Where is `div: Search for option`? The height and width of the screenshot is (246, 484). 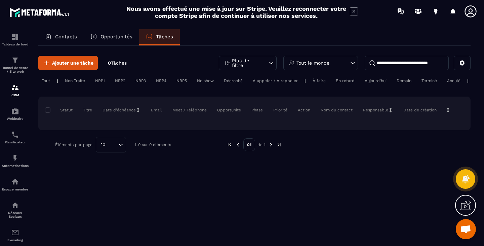
div: Search for option is located at coordinates (111, 145).